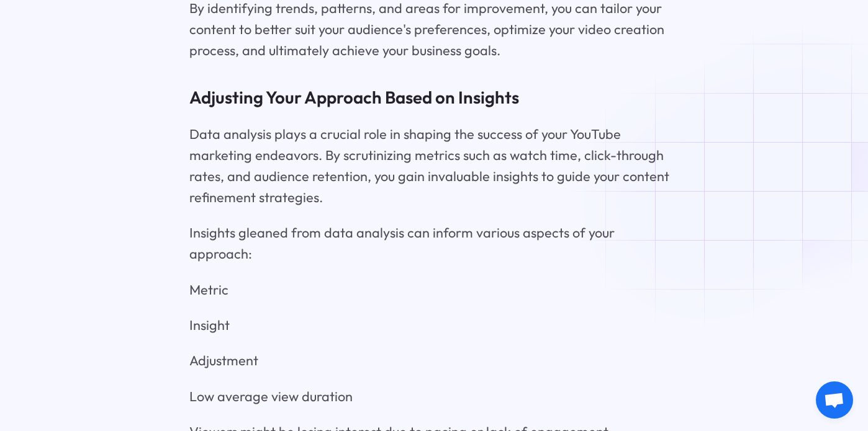 Image resolution: width=868 pixels, height=431 pixels. I want to click on p: Data analysis plays a crucial role in shaping the success of your YouTube marketing endeavors. By..., so click(434, 166).